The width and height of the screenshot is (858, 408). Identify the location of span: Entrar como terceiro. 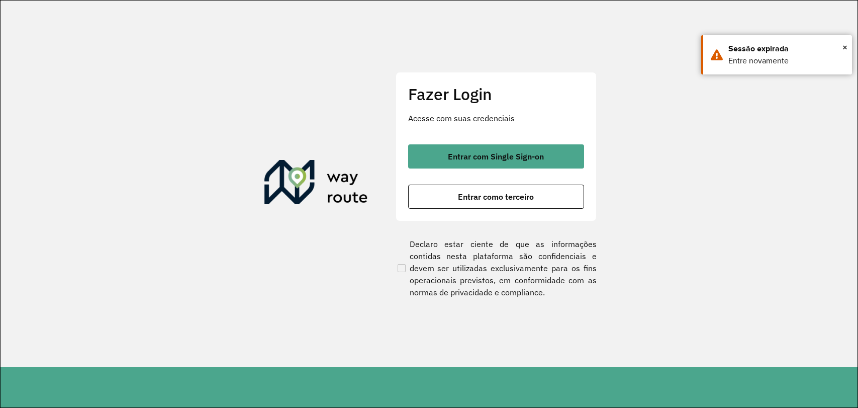
(495, 196).